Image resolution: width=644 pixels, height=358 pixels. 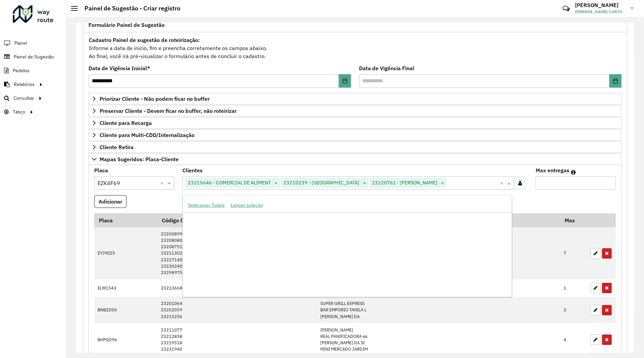 What do you see at coordinates (229, 183) in the screenshot?
I see `span: 23215646 - COMERCIAL DE ALIMENT` at bounding box center [229, 183].